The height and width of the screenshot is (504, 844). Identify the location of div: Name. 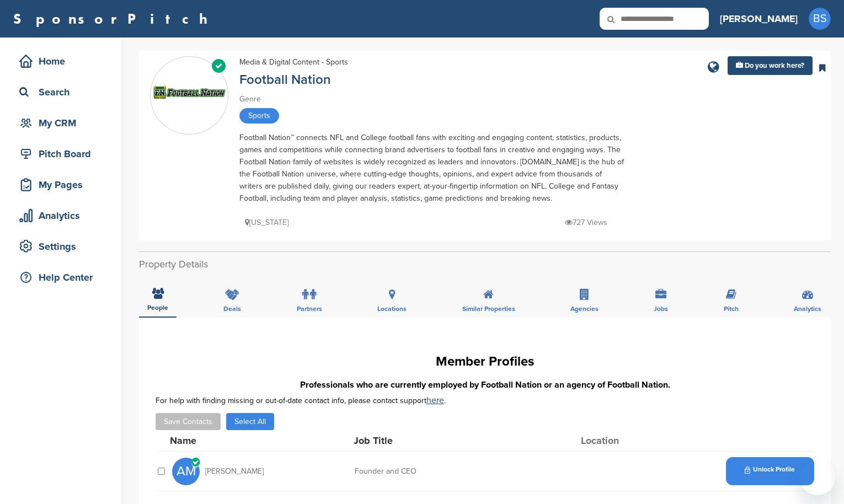
(230, 441).